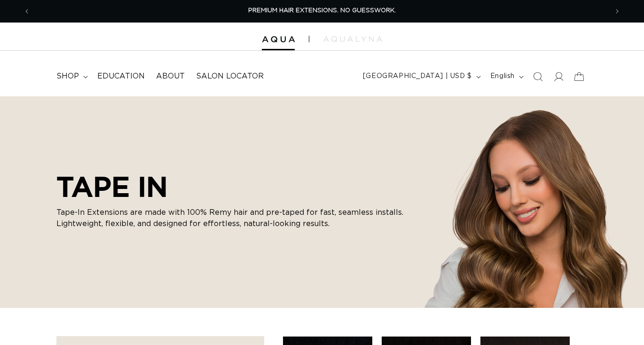 Image resolution: width=644 pixels, height=345 pixels. Describe the element at coordinates (170, 76) in the screenshot. I see `a: About` at that location.